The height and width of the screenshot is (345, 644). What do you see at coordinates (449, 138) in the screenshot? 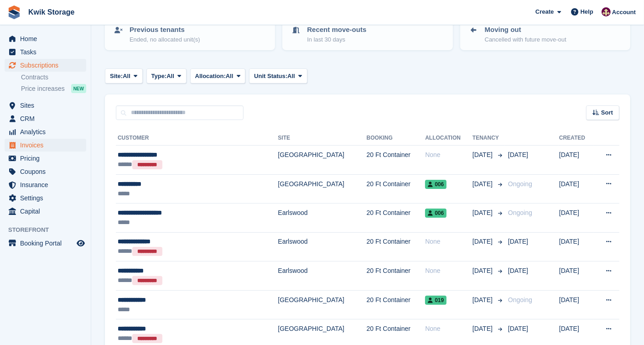
I see `th: Allocation` at bounding box center [449, 138].